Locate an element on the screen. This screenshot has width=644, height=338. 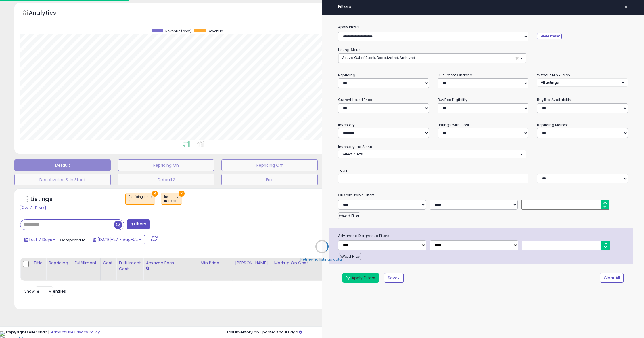
span: Select Alerts is located at coordinates (352, 154).